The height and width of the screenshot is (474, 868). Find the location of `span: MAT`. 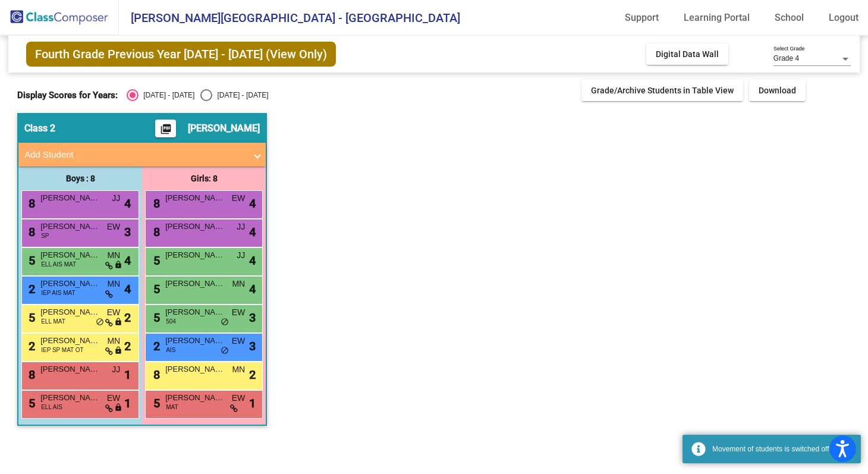

span: MAT is located at coordinates (172, 407).